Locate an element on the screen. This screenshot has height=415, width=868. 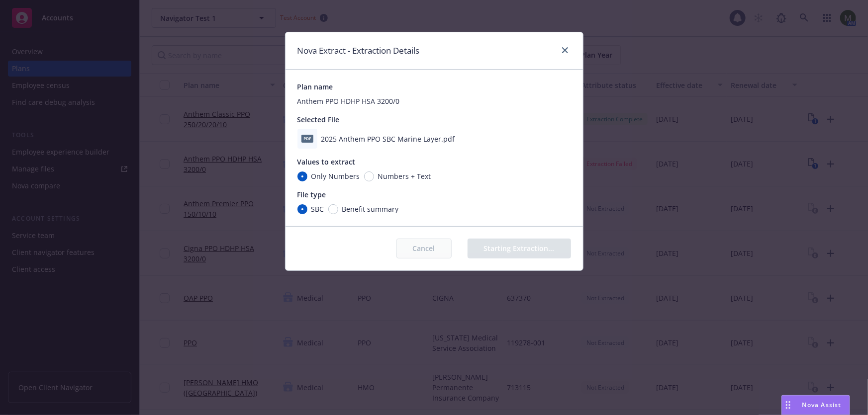
div: Selected File is located at coordinates (434, 120).